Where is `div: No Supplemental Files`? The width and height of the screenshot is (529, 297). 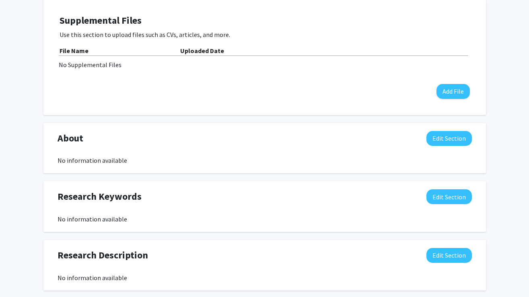 div: No Supplemental Files is located at coordinates (265, 65).